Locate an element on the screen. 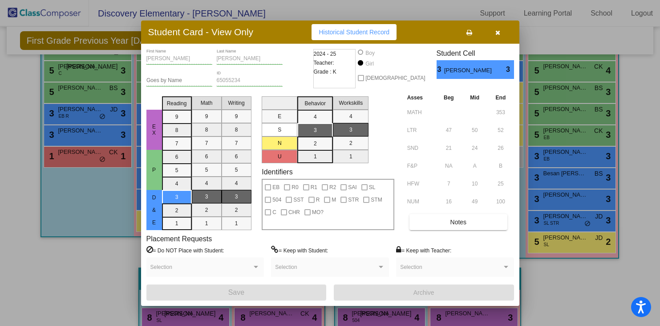  button: Save is located at coordinates (236, 292).